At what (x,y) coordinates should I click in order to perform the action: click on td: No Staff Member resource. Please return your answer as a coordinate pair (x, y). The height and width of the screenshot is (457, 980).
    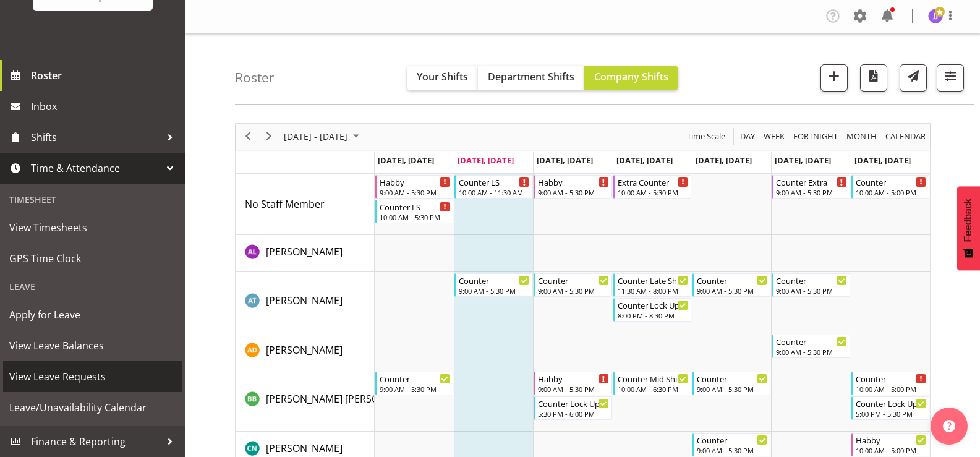
    Looking at the image, I should click on (305, 204).